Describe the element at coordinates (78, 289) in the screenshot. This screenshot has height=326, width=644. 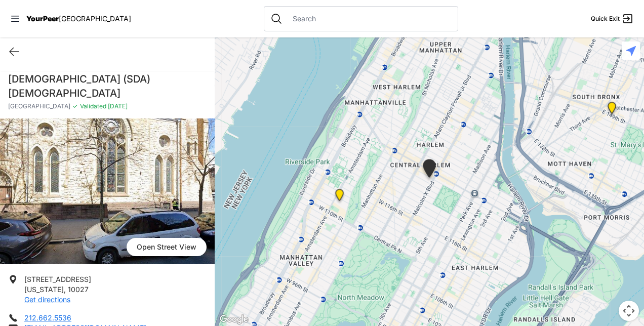
I see `span: 10027` at that location.